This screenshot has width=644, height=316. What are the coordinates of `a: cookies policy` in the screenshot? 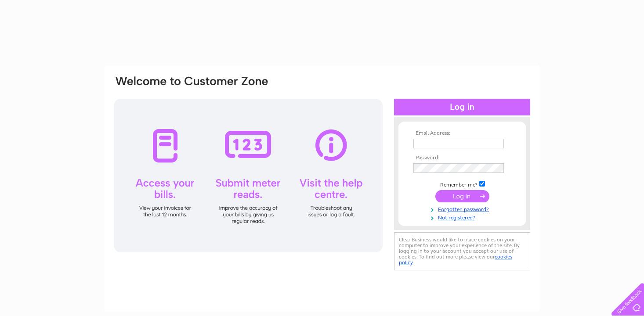 It's located at (456, 259).